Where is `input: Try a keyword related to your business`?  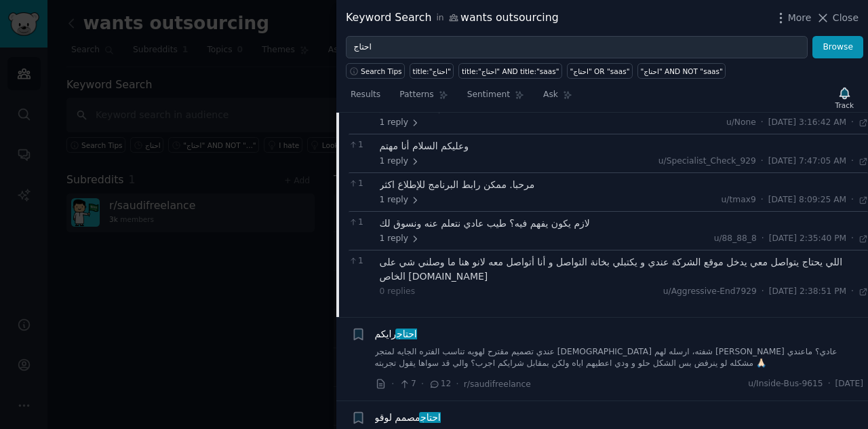 input: Try a keyword related to your business is located at coordinates (577, 47).